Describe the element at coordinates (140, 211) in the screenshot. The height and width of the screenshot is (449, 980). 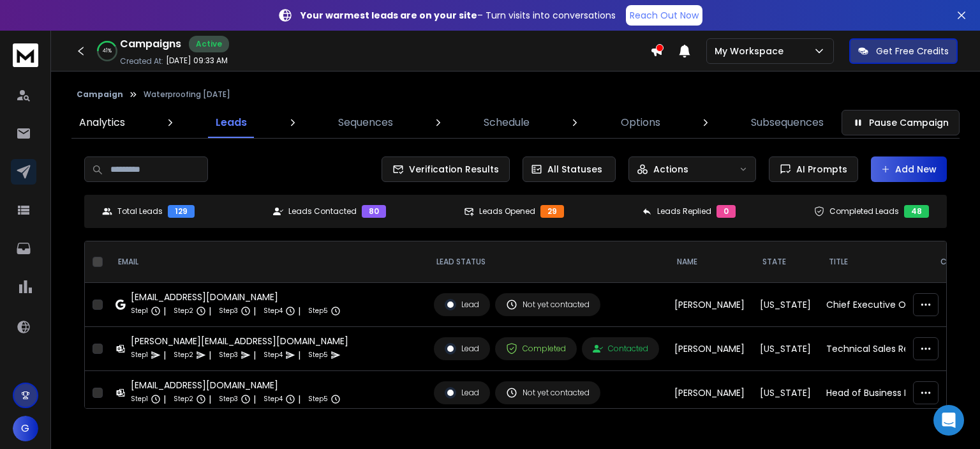
I see `p: Total Leads` at that location.